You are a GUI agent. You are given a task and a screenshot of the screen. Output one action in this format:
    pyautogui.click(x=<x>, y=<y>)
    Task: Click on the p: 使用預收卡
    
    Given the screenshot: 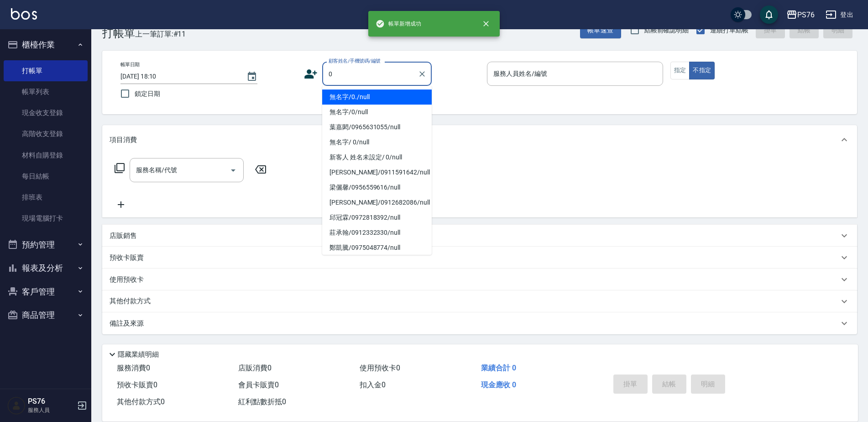 What is the action you would take?
    pyautogui.click(x=127, y=279)
    